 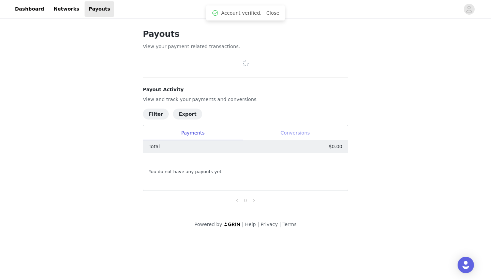 What do you see at coordinates (154, 146) in the screenshot?
I see `p: Total` at bounding box center [154, 146].